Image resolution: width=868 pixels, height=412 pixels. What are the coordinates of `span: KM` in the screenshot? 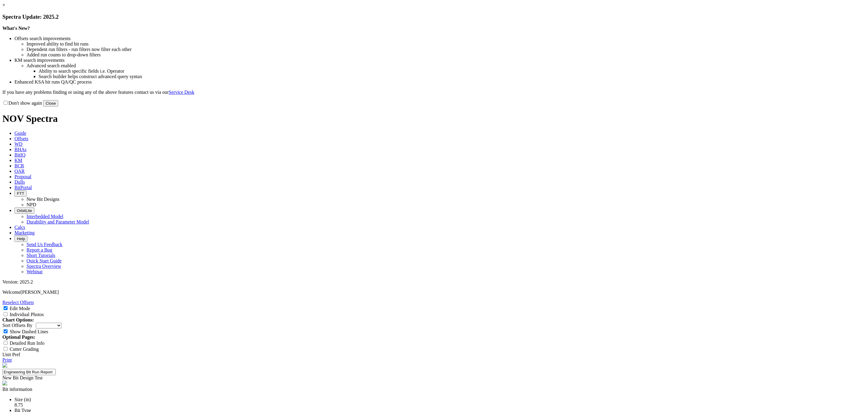 It's located at (18, 160).